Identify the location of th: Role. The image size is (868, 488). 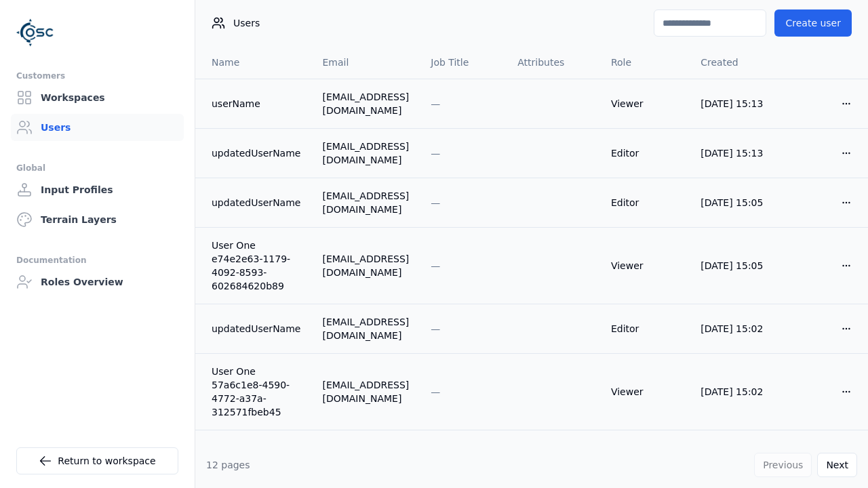
(645, 62).